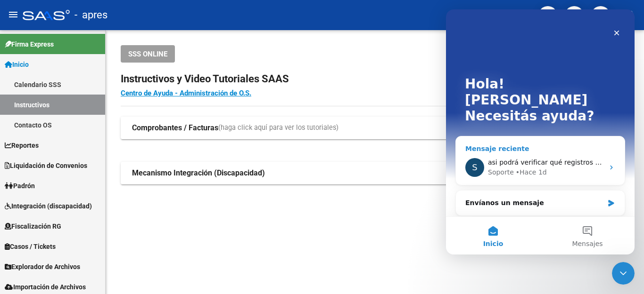 This screenshot has width=644, height=294. I want to click on span: Reportes, so click(22, 145).